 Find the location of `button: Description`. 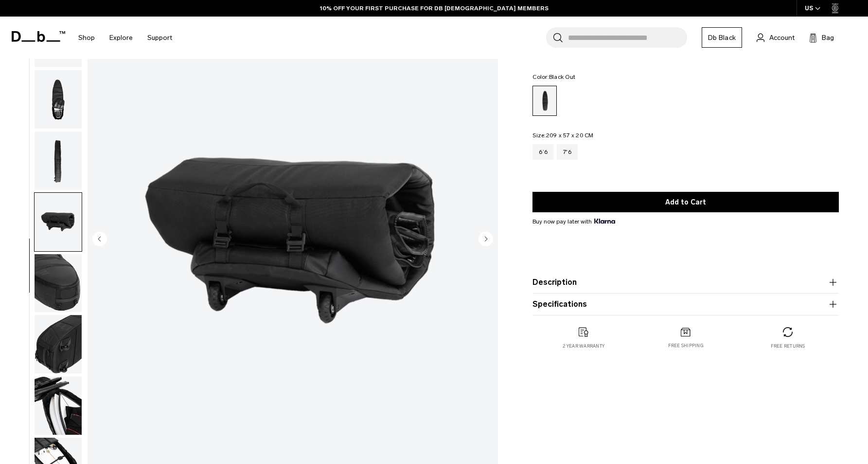

button: Description is located at coordinates (686, 282).